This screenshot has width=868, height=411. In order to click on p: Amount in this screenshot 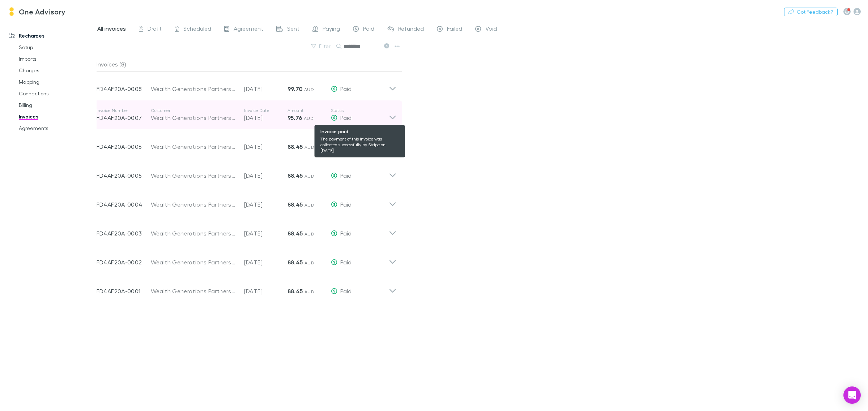, I will do `click(309, 111)`.